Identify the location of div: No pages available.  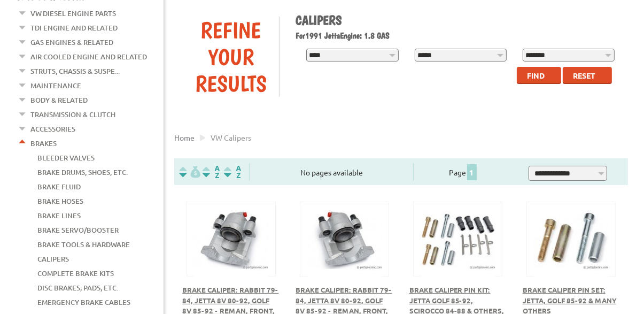
(332, 172).